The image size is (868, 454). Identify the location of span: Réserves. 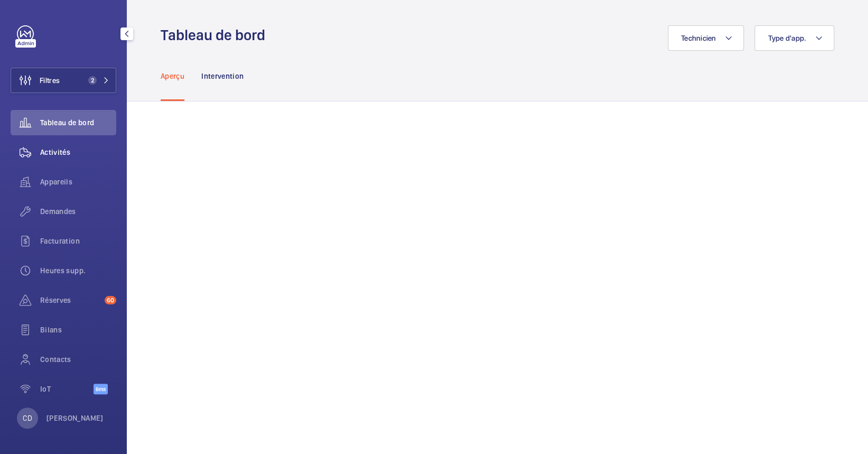
(70, 300).